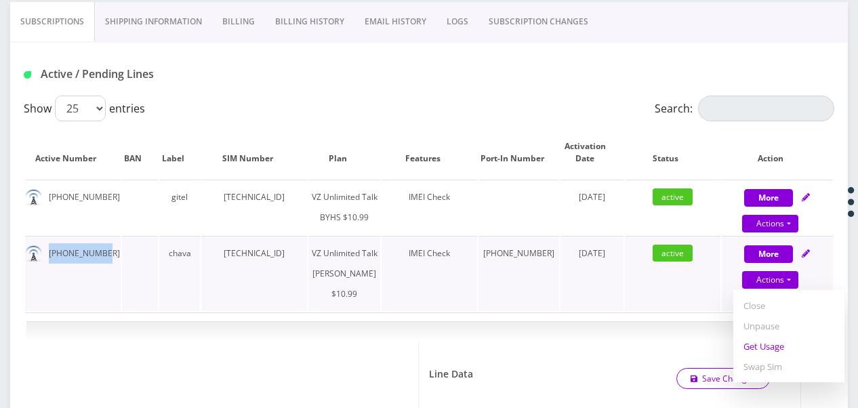 The height and width of the screenshot is (408, 858). Describe the element at coordinates (27, 75) in the screenshot. I see `img: Active / Pending Lines` at that location.